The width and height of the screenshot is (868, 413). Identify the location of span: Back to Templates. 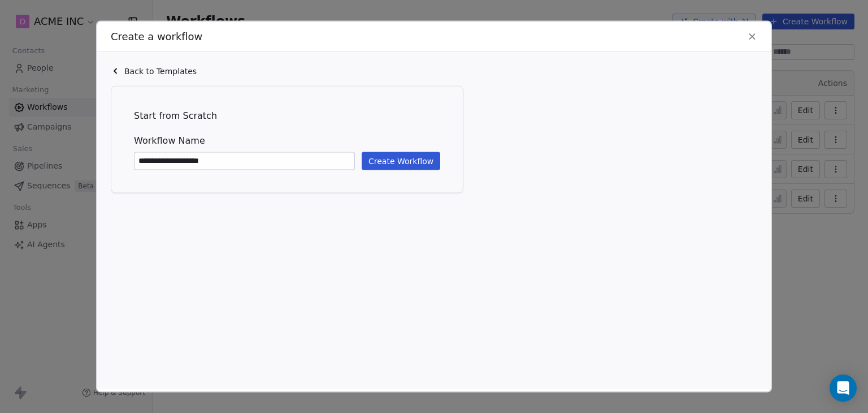
(161, 71).